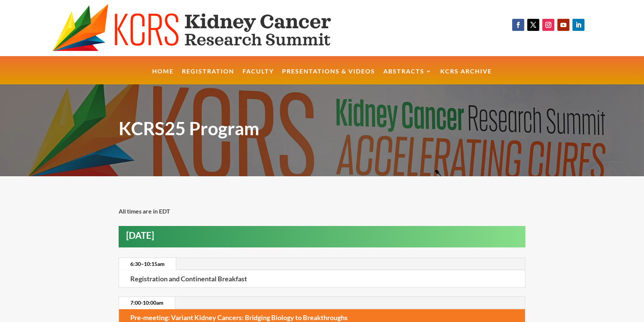  Describe the element at coordinates (209, 27) in the screenshot. I see `img: KCRS generic logo wide` at that location.